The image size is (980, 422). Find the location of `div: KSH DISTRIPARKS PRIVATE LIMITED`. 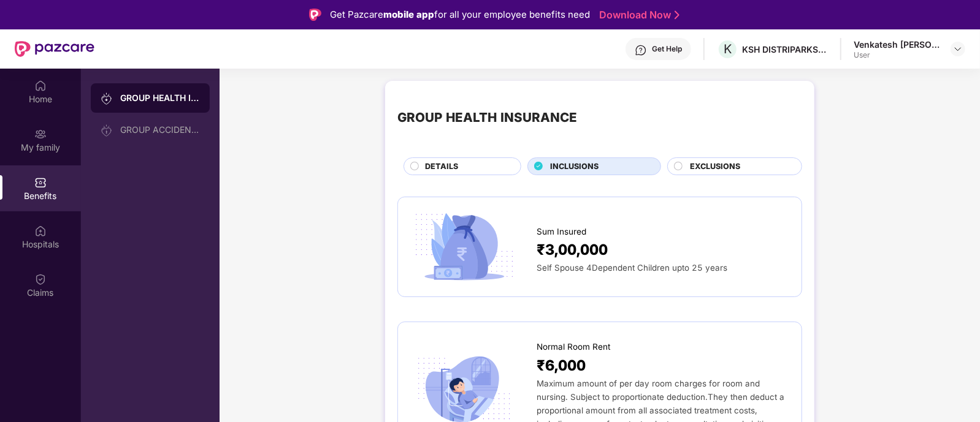

div: KSH DISTRIPARKS PRIVATE LIMITED is located at coordinates (785, 49).